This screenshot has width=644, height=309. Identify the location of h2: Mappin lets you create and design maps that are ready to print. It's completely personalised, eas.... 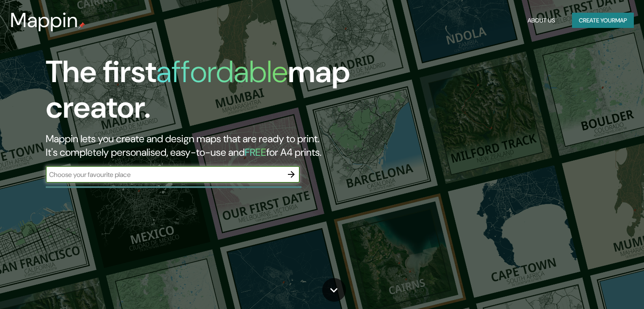
(206, 145).